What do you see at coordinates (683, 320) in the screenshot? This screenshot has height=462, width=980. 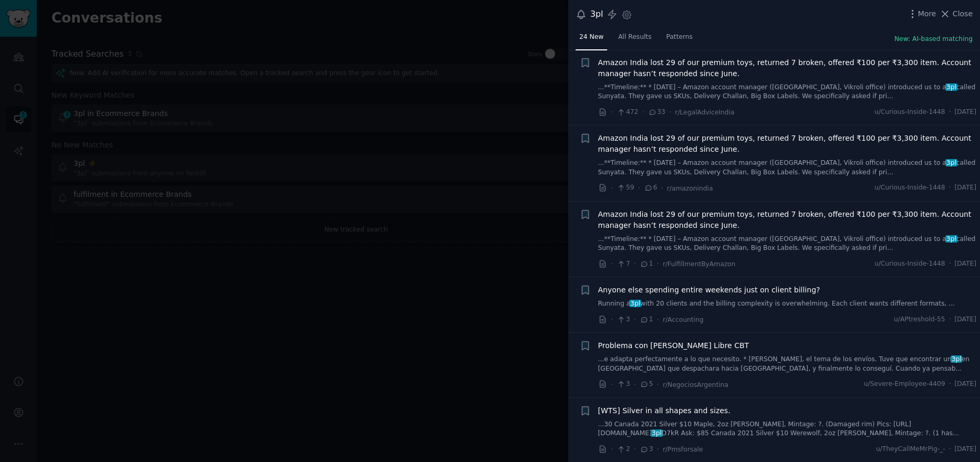 I see `span: r/Accounting` at bounding box center [683, 320].